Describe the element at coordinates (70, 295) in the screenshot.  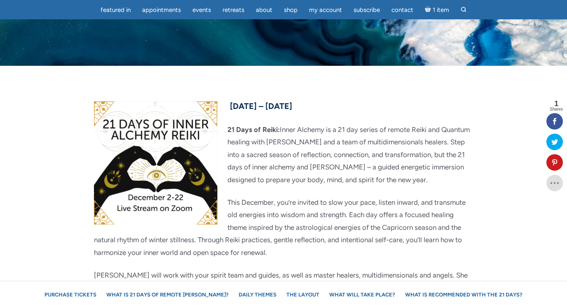
I see `a: Purchase Tickets` at that location.